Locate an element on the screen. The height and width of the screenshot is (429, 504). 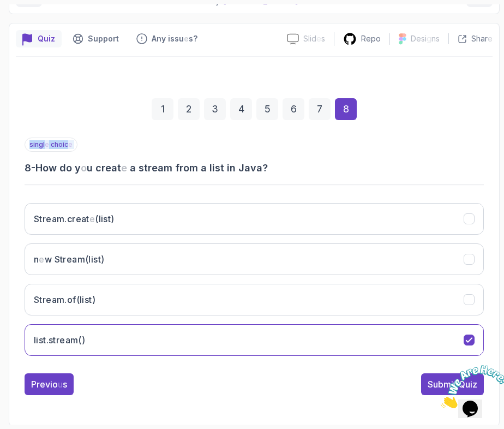
button: Stream.of(list) is located at coordinates (254, 299).